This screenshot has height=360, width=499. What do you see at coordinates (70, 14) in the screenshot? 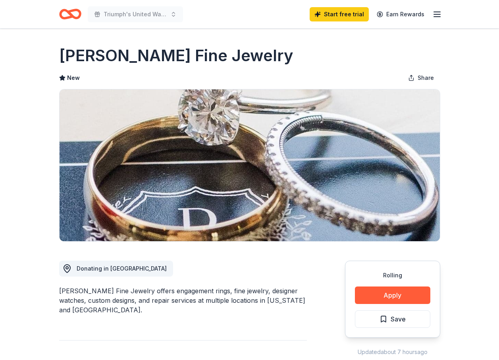
I see `a: Home` at bounding box center [70, 14].